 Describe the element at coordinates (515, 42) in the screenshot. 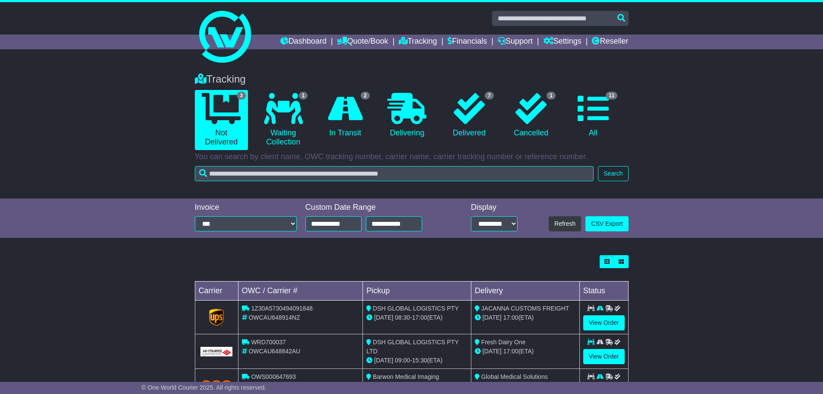

I see `a: Support` at that location.